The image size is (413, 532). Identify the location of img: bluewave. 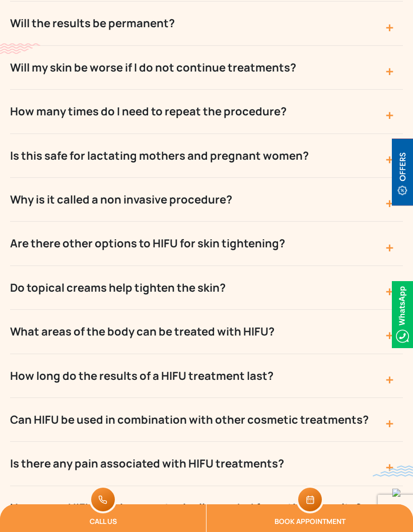
(393, 471).